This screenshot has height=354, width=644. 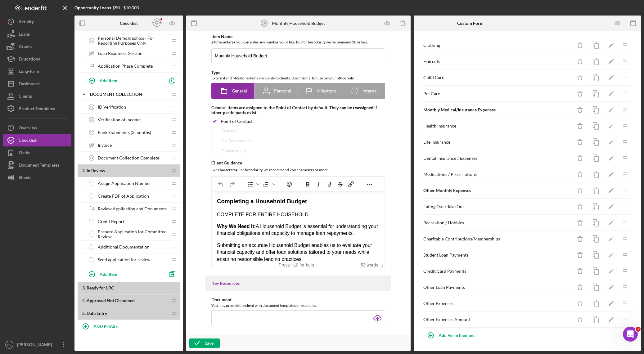 What do you see at coordinates (223, 42) in the screenshot?
I see `b: 24 character s •` at bounding box center [223, 42].